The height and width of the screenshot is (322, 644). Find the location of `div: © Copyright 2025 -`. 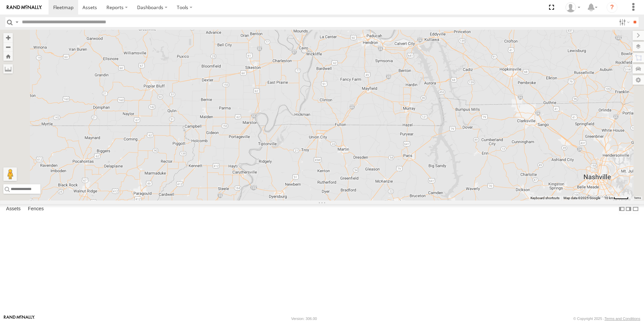

div: © Copyright 2025 - is located at coordinates (606, 318).